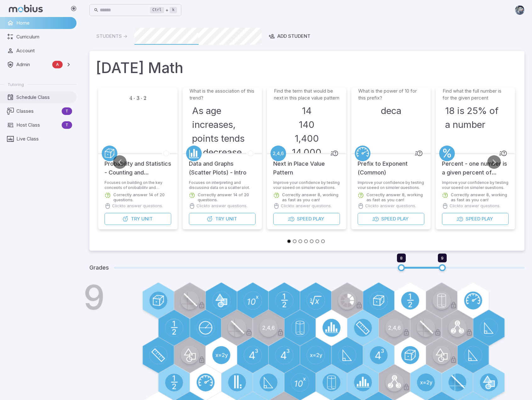 The height and width of the screenshot is (400, 532). I want to click on h3: 18 is 25% of a number, so click(475, 118).